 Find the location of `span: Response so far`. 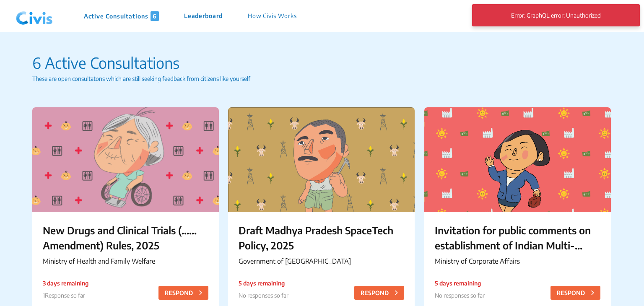

span: Response so far is located at coordinates (65, 295).